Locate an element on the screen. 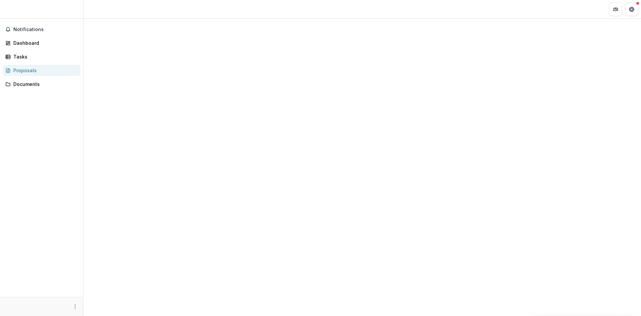 The height and width of the screenshot is (316, 641). a: Tasks is located at coordinates (41, 56).